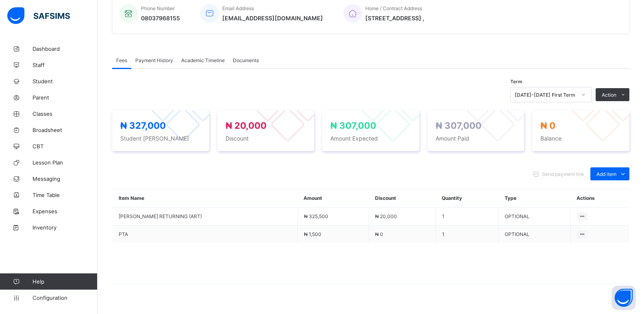  I want to click on span: Classes, so click(65, 114).